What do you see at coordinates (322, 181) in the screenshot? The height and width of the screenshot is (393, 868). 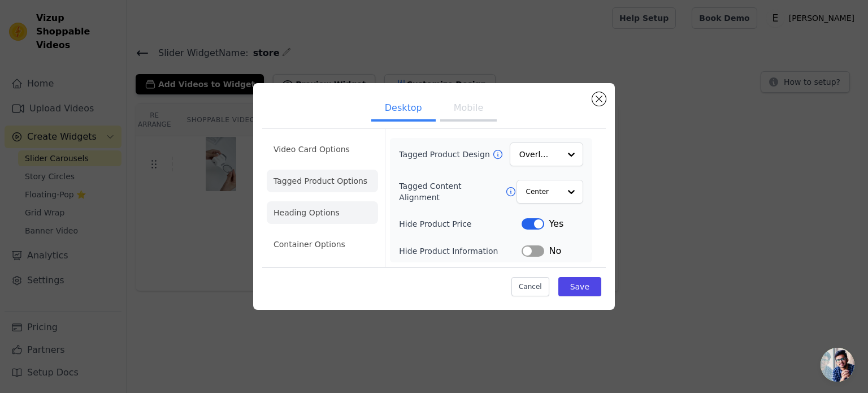 I see `li: Tagged Product Options` at bounding box center [322, 181].